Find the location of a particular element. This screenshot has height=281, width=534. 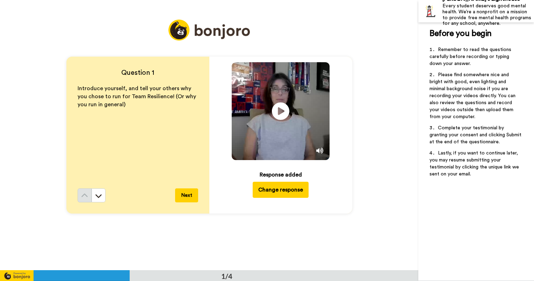

div: Every student deserves good mental health. We’re a nonprofit on a mission to provide free mental ... is located at coordinates (488, 15).